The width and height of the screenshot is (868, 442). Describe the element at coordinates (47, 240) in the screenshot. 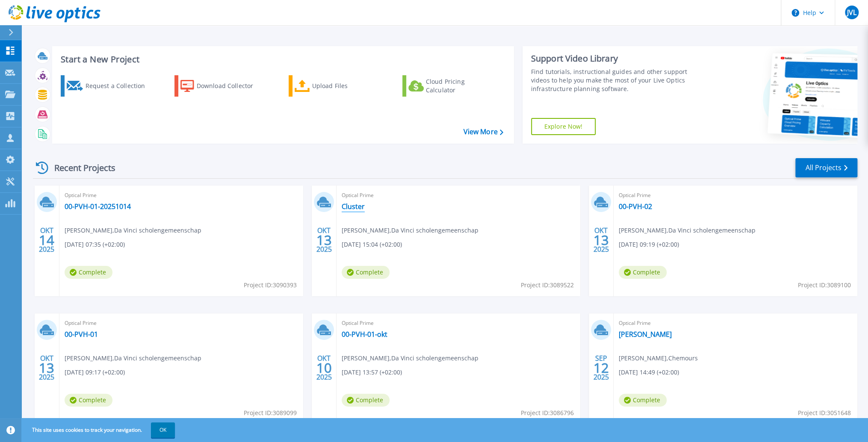

I see `span: 14` at that location.